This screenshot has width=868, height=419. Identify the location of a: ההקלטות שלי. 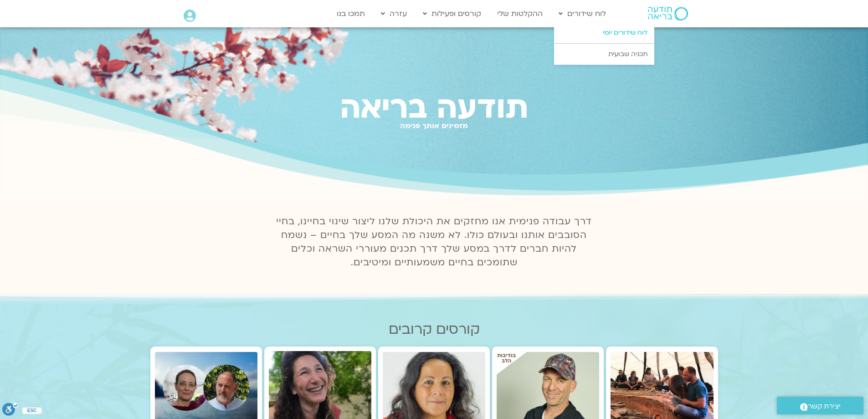
(520, 13).